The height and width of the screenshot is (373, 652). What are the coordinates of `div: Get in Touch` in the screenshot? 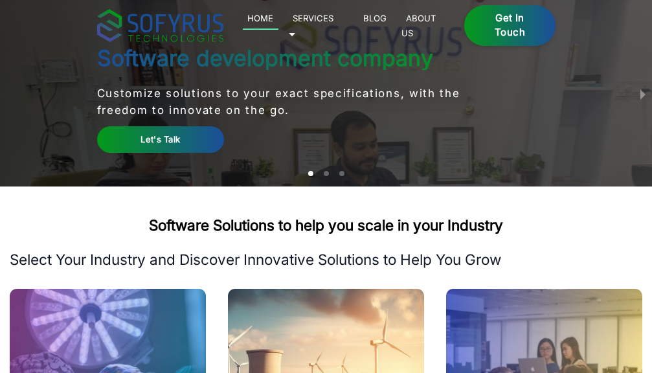 It's located at (510, 26).